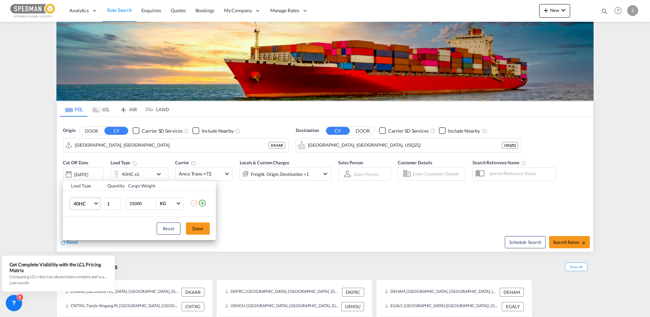 Image resolution: width=650 pixels, height=317 pixels. I want to click on button: Done, so click(198, 229).